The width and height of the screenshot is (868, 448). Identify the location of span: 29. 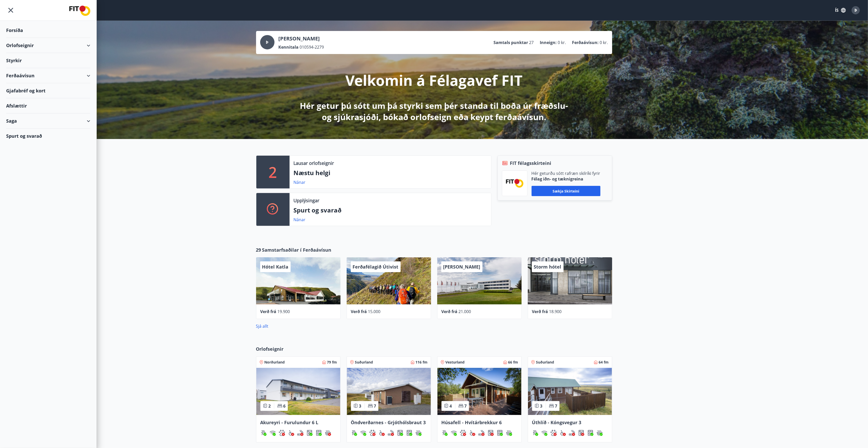
(259, 250).